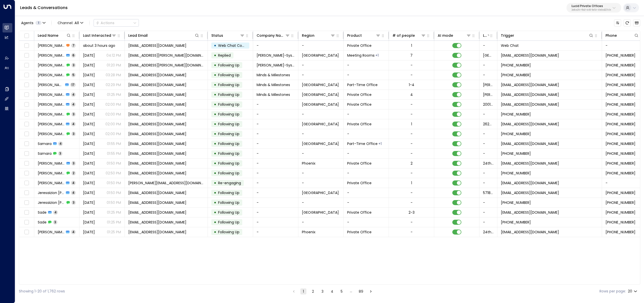 The width and height of the screenshot is (644, 303). What do you see at coordinates (622, 36) in the screenshot?
I see `div: Phone` at bounding box center [622, 36].